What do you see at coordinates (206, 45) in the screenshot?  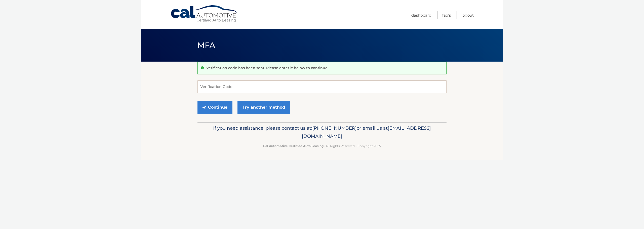 I see `span: MFA` at bounding box center [206, 45].